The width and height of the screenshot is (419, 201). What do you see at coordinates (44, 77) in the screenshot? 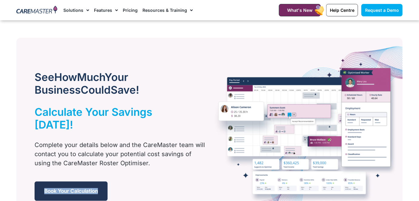
I see `span: See` at bounding box center [44, 77].